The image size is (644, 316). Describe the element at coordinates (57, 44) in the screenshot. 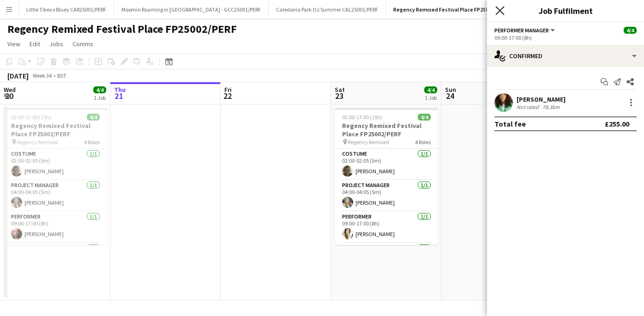

I see `a: Jobs` at that location.